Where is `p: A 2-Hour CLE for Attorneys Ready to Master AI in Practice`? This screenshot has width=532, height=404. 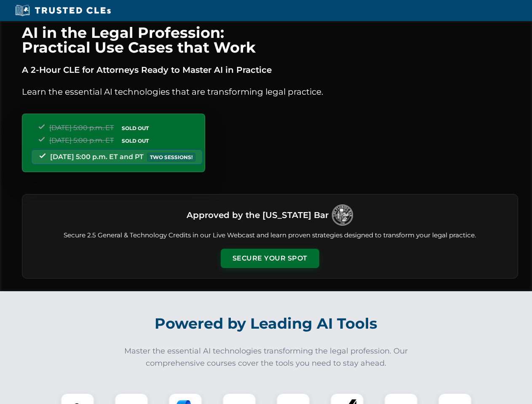 p: A 2-Hour CLE for Attorneys Ready to Master AI in Practice is located at coordinates (270, 70).